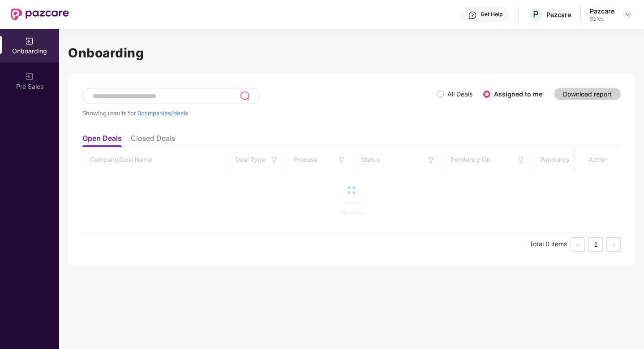 This screenshot has width=644, height=349. What do you see at coordinates (614, 244) in the screenshot?
I see `button: right` at bounding box center [614, 244].